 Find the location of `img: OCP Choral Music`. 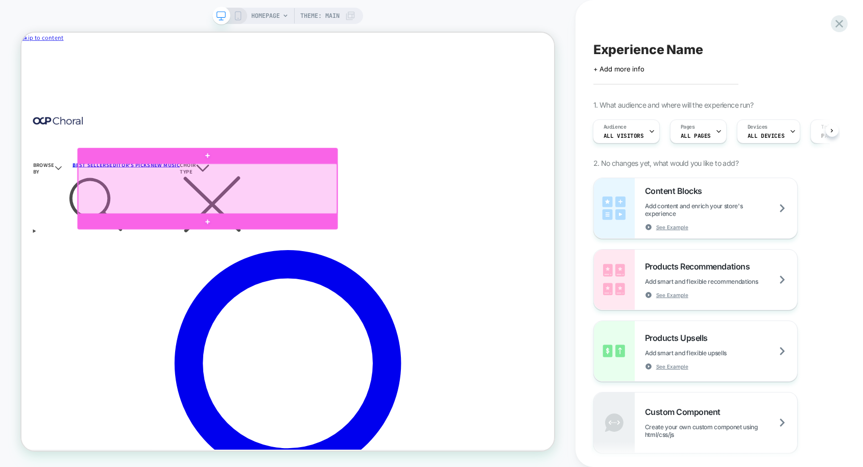

img: OCP Choral Music is located at coordinates (49, 118).